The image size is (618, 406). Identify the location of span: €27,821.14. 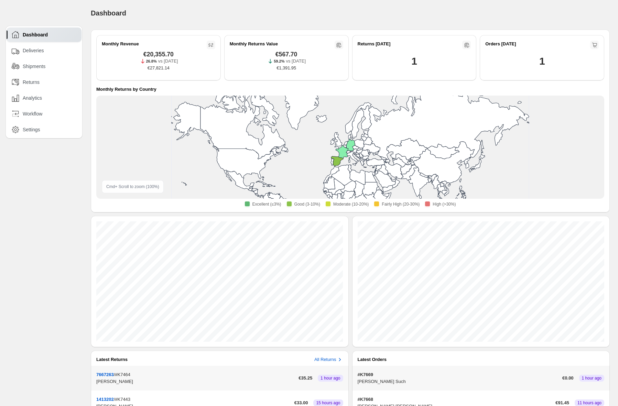
(158, 68).